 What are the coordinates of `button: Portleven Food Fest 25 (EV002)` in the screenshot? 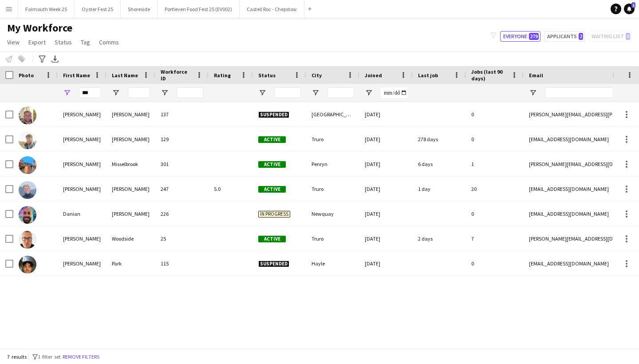 It's located at (198, 9).